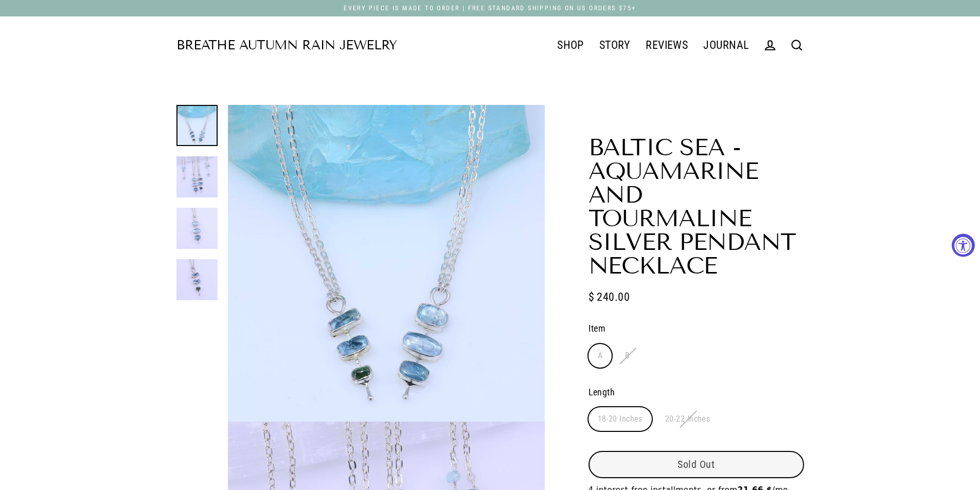 This screenshot has height=490, width=980. Describe the element at coordinates (667, 45) in the screenshot. I see `a: REVIEWS` at that location.